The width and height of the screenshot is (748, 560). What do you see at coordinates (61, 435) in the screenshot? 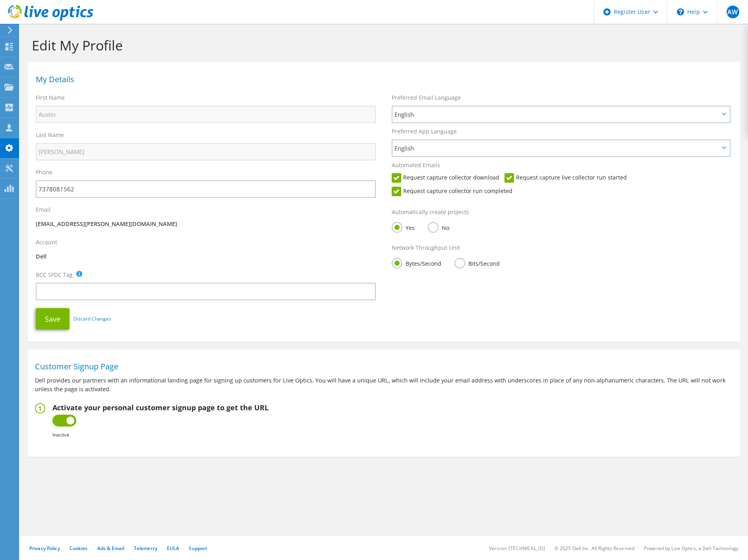
I see `b: Inactive` at bounding box center [61, 435].